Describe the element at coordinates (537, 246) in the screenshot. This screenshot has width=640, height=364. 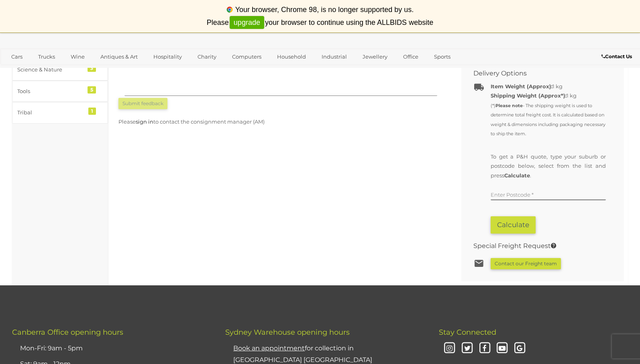
I see `h2: Special Freight Request` at that location.